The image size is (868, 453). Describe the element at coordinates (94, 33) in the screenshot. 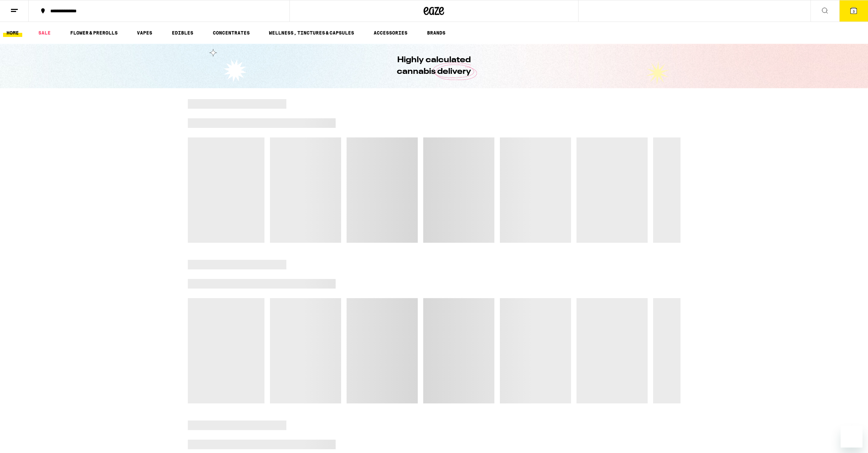

I see `a: FLOWER & PREROLLS` at that location.